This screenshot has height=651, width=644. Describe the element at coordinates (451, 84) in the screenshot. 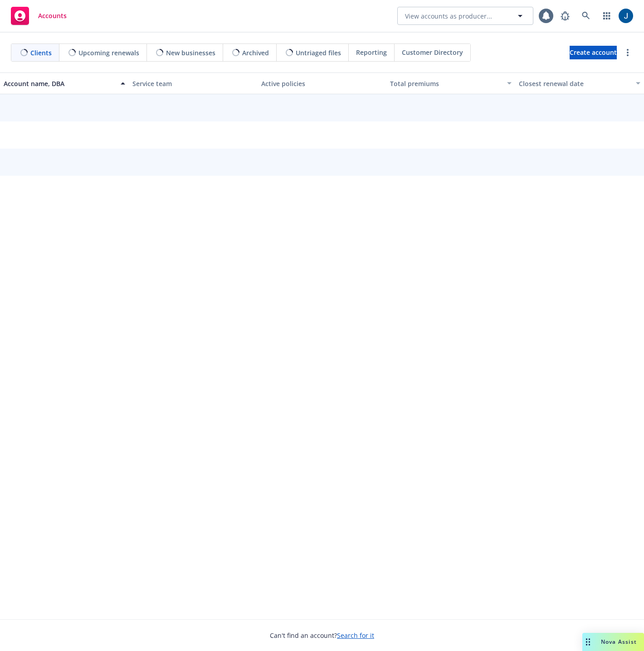

I see `button: Total premiums` at that location.